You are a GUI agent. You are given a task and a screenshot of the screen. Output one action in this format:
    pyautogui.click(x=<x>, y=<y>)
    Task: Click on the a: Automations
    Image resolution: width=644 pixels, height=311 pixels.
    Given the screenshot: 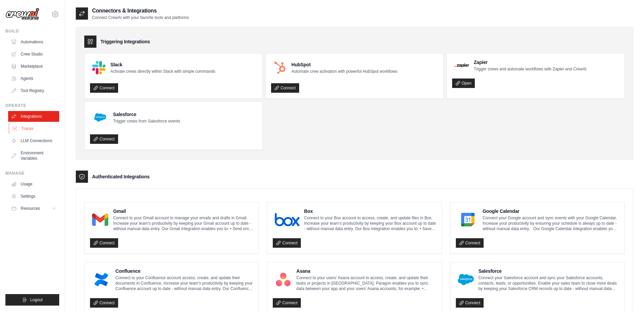 What is the action you would take?
    pyautogui.click(x=34, y=42)
    